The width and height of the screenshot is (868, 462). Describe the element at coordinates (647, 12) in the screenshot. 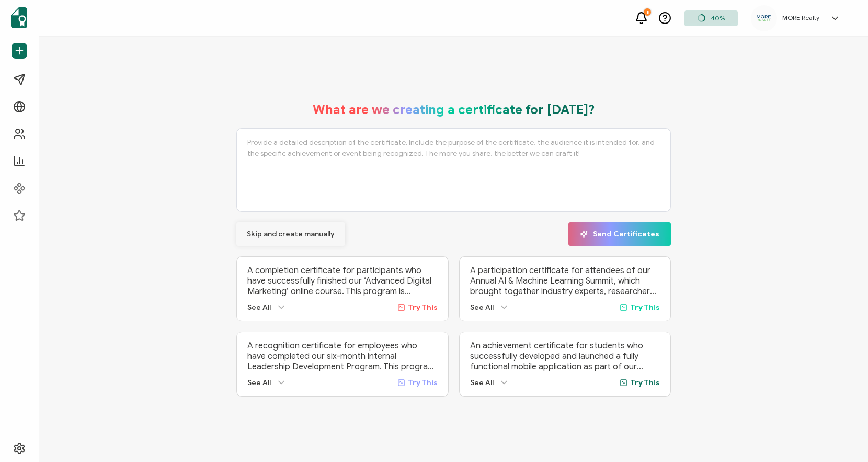

I see `div: 8` at that location.